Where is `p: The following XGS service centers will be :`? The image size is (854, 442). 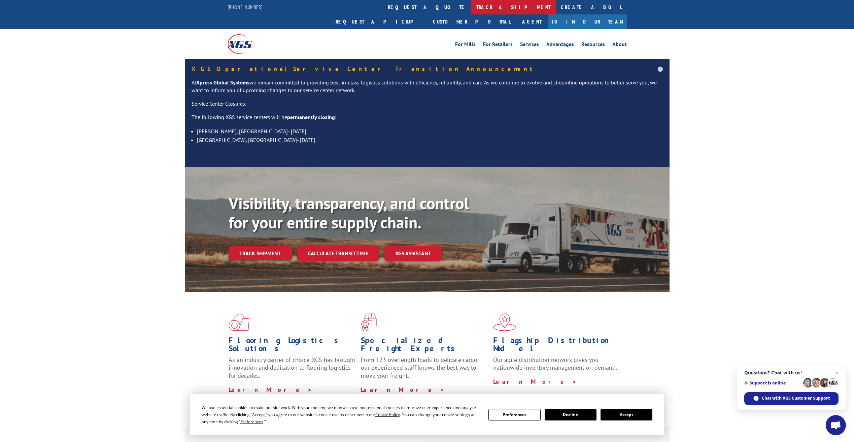 p: The following XGS service centers will be : is located at coordinates (427, 120).